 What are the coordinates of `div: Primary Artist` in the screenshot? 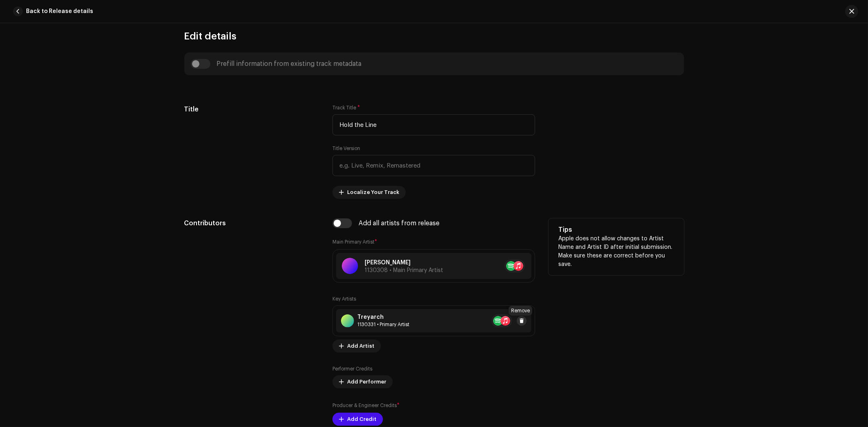 It's located at (383, 324).